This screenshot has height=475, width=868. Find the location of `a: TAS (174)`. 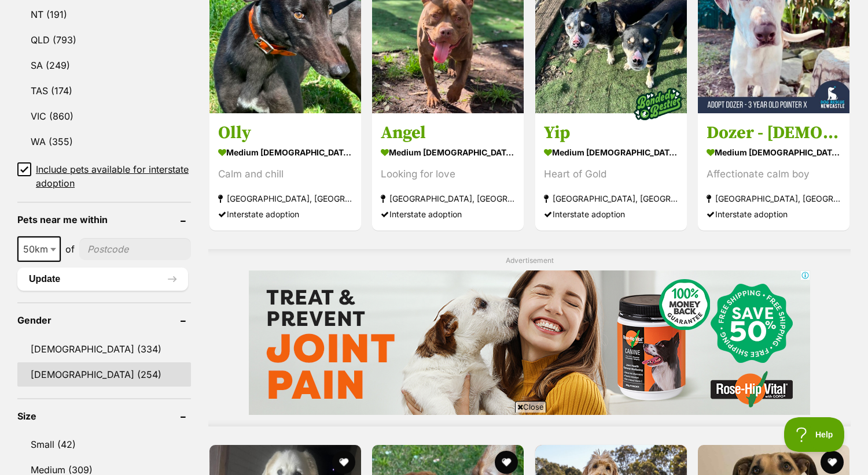

a: TAS (174) is located at coordinates (104, 90).